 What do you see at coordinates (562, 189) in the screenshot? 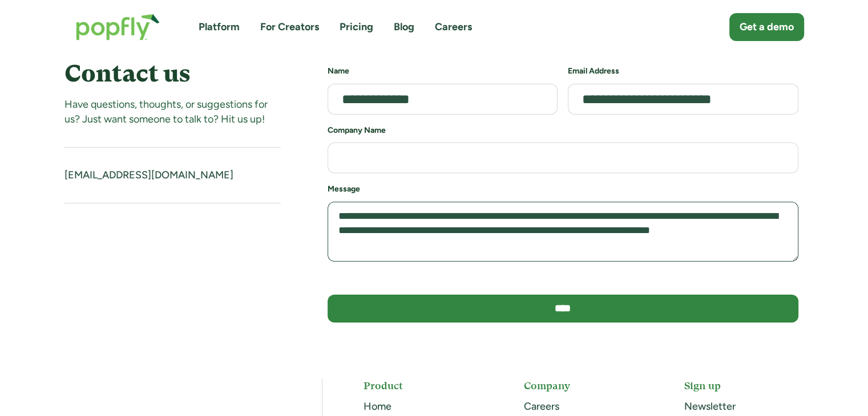
I see `h6: Message` at bounding box center [562, 189].